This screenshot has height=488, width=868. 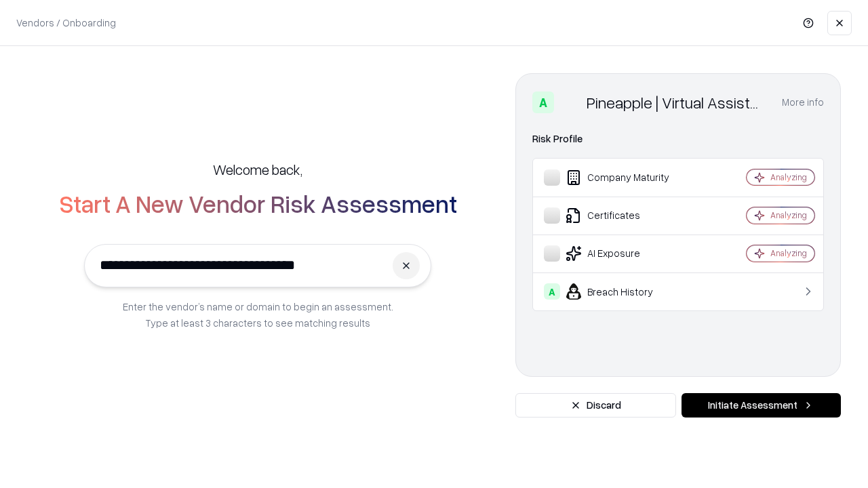 I want to click on p: Vendors / Onboarding, so click(x=66, y=22).